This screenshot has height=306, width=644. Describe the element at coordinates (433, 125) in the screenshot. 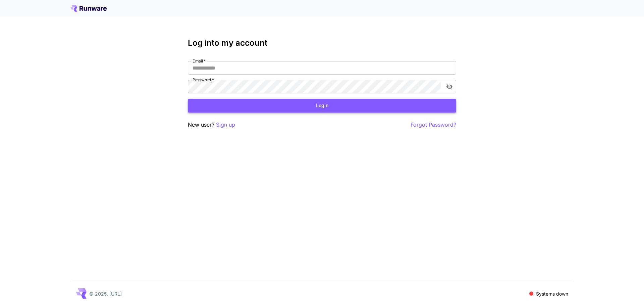

I see `p: Forgot Password?` at that location.